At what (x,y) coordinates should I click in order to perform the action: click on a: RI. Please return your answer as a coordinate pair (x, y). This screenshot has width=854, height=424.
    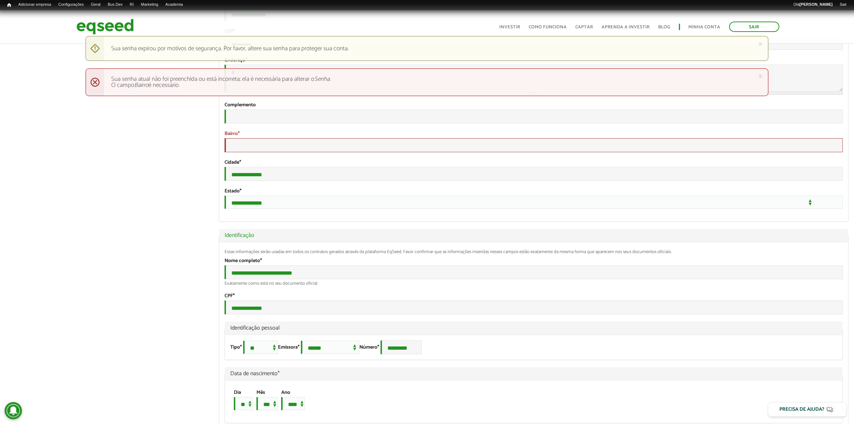
    Looking at the image, I should click on (132, 5).